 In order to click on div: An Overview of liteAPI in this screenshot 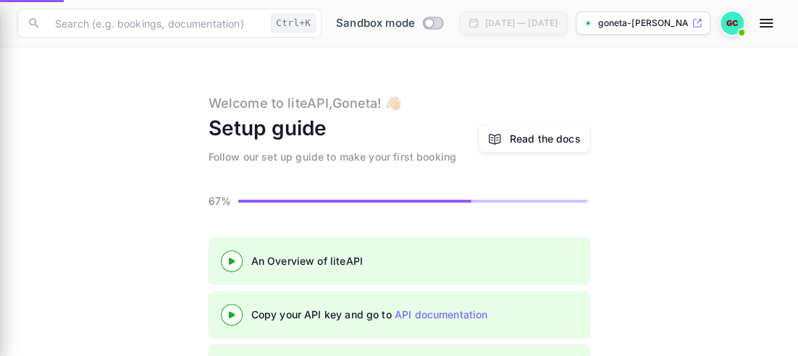, I will do `click(433, 261)`.